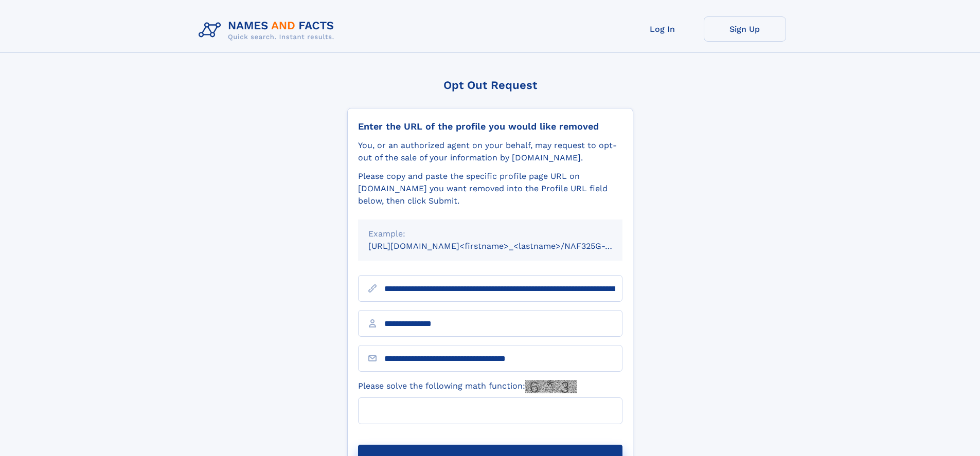 Image resolution: width=980 pixels, height=456 pixels. I want to click on div: Enter the URL of the profile you would like removed, so click(490, 126).